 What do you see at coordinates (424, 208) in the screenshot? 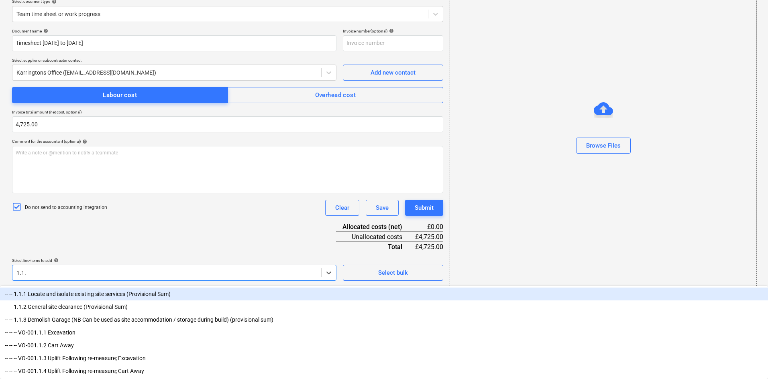
I see `div: Submit` at bounding box center [424, 208].